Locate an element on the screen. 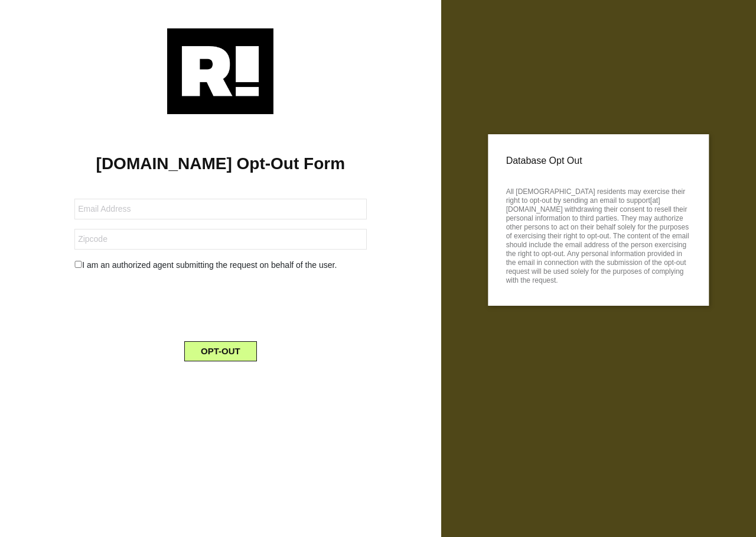 This screenshot has height=537, width=756. img: Retention.com is located at coordinates (220, 71).